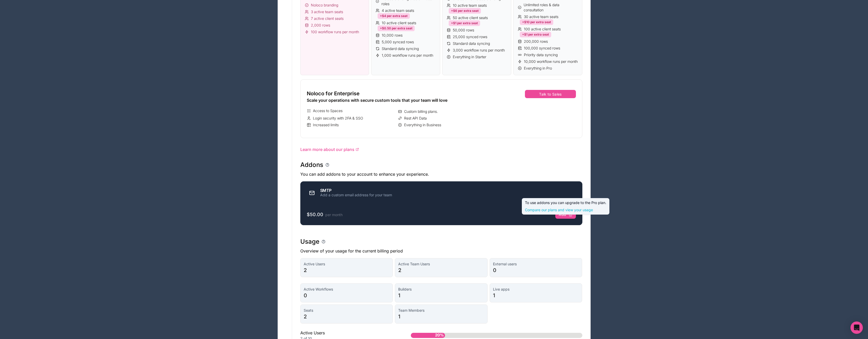  What do you see at coordinates (310, 242) in the screenshot?
I see `h1: Usage` at bounding box center [310, 242].